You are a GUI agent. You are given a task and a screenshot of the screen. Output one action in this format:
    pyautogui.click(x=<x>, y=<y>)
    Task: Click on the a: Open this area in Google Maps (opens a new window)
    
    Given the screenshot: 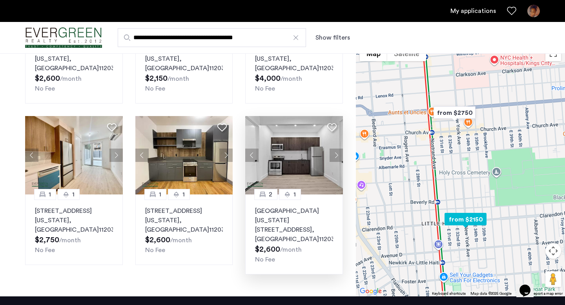 What is the action you would take?
    pyautogui.click(x=371, y=292)
    